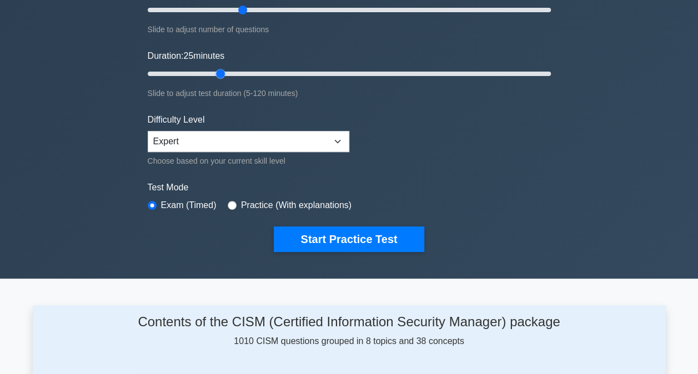 This screenshot has height=374, width=698. I want to click on div: 1010 CISM questions grouped in 8 topics and 38 concepts, so click(349, 331).